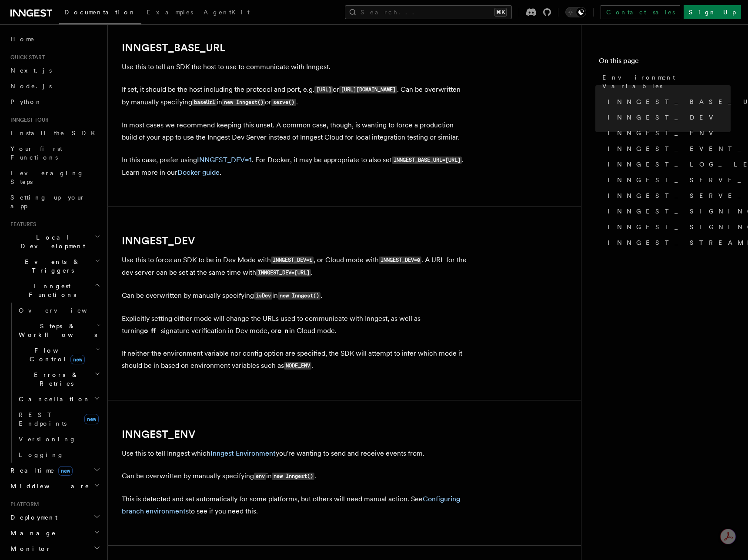  I want to click on button: Cancellation, so click(59, 399).